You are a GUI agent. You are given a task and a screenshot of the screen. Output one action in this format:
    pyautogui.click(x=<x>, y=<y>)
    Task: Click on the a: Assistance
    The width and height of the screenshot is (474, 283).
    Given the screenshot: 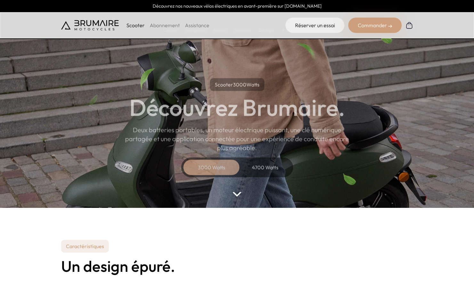 What is the action you would take?
    pyautogui.click(x=197, y=25)
    